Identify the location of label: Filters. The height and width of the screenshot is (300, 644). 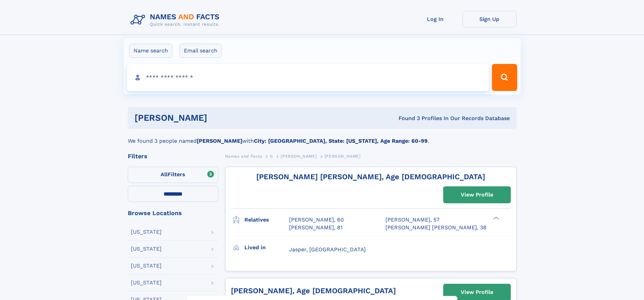
(173, 175).